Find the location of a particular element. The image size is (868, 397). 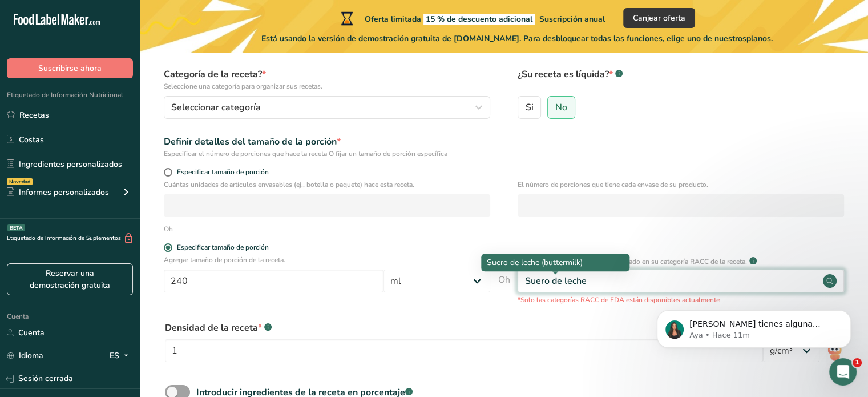

img: Imagen de perfil de Aya is located at coordinates (35, 44).